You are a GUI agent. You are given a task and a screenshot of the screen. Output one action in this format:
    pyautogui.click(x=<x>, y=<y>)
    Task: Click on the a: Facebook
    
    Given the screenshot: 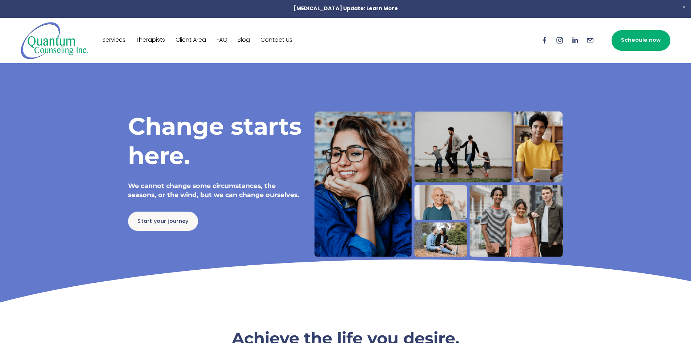 What is the action you would take?
    pyautogui.click(x=545, y=40)
    